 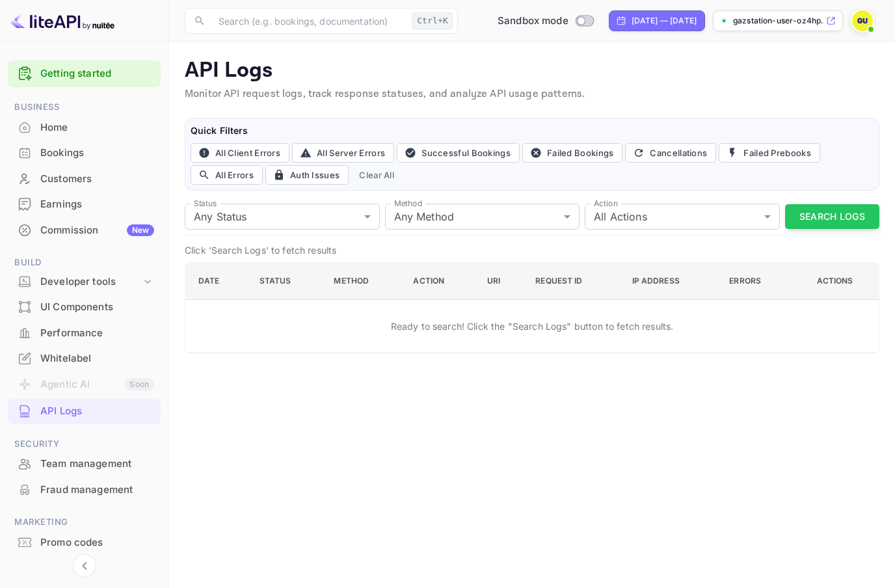 I want to click on p: Click 'Search Logs' to fetch results, so click(x=532, y=250).